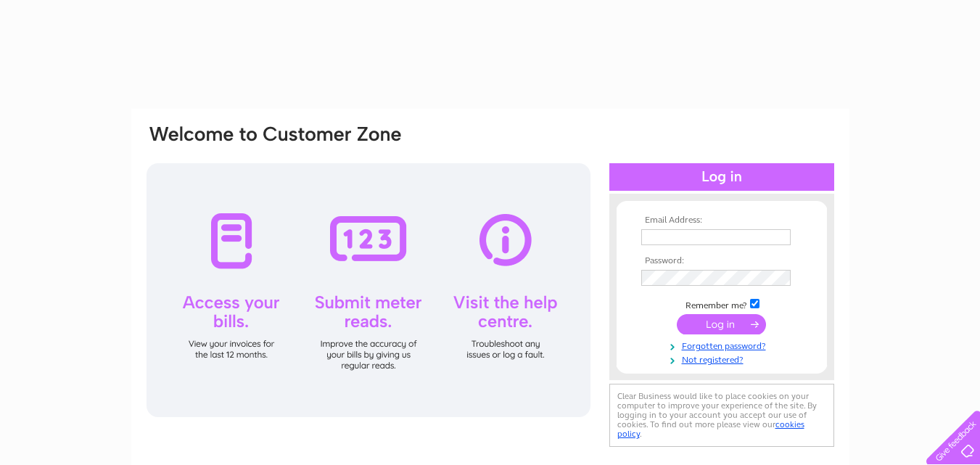  What do you see at coordinates (722, 220) in the screenshot?
I see `th: Email Address:` at bounding box center [722, 220].